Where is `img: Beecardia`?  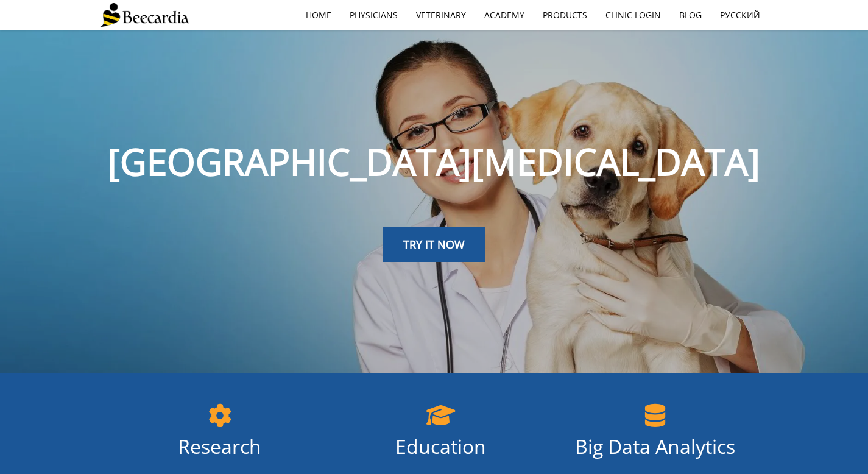
img: Beecardia is located at coordinates (144, 15).